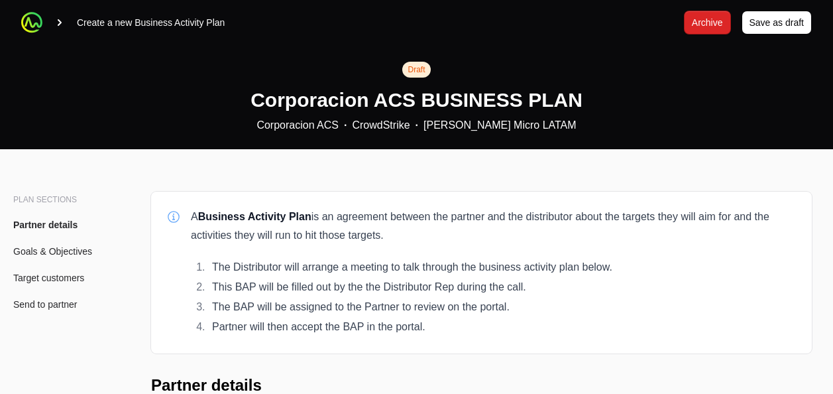 This screenshot has height=394, width=833. What do you see at coordinates (48, 278) in the screenshot?
I see `a: Target customers` at bounding box center [48, 278].